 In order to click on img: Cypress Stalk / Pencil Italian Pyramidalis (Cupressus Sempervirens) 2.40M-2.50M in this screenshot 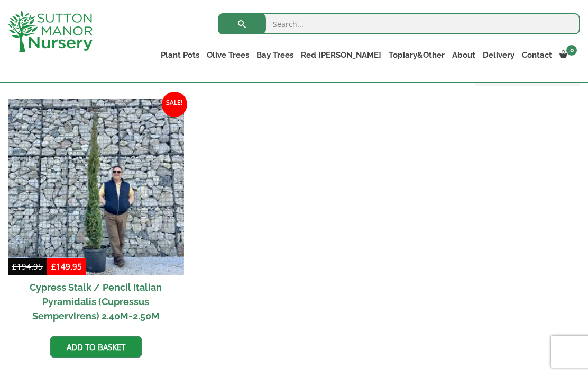, I will do `click(96, 187)`.